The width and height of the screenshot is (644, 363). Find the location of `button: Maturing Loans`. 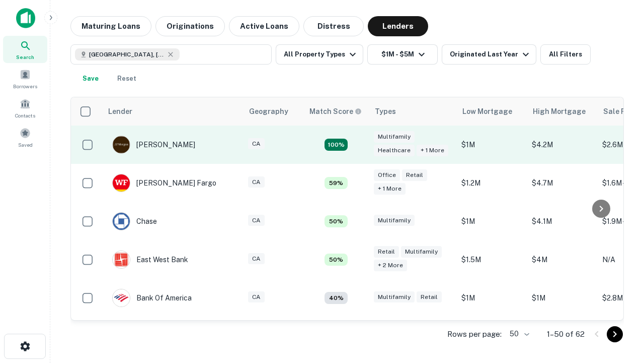

button: Maturing Loans is located at coordinates (111, 26).